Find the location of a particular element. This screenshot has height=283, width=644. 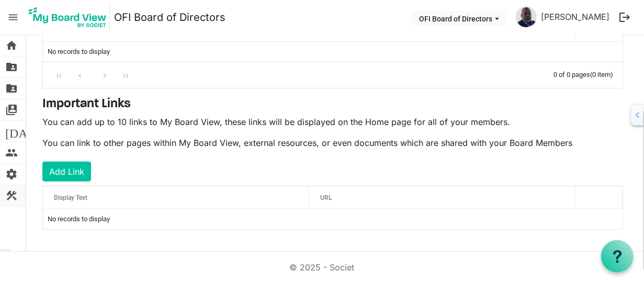

p: You can link to other pages within My Board View, external resources, or even documents which are... is located at coordinates (333, 142).